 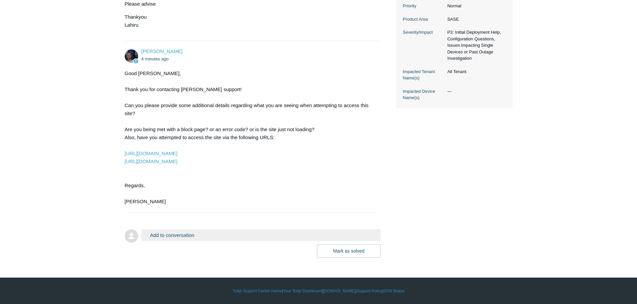 I want to click on dd: Normal, so click(x=474, y=6).